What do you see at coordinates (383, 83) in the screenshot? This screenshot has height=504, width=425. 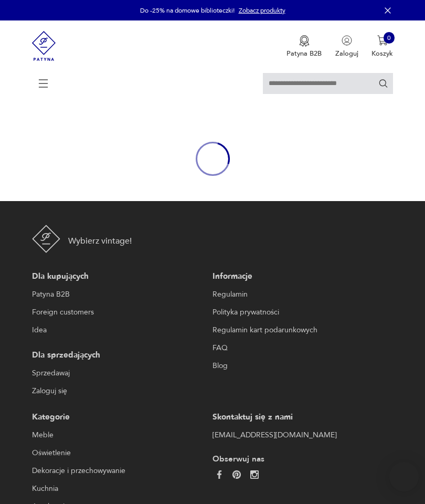 I see `button: Szukaj` at bounding box center [383, 83].